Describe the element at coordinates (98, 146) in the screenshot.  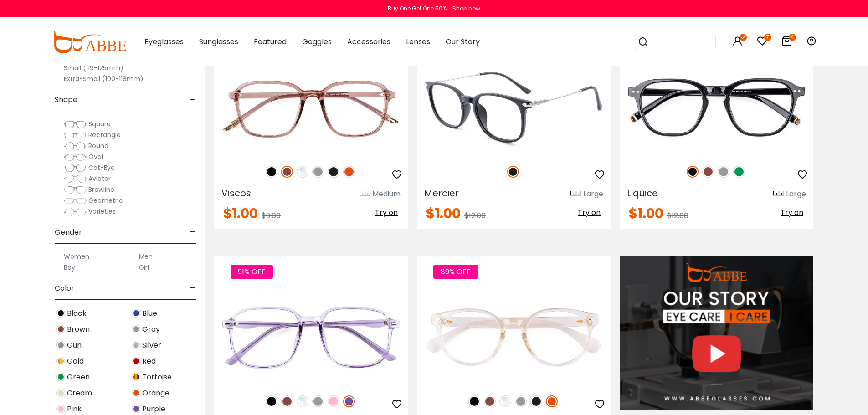
I see `span: Round` at that location.